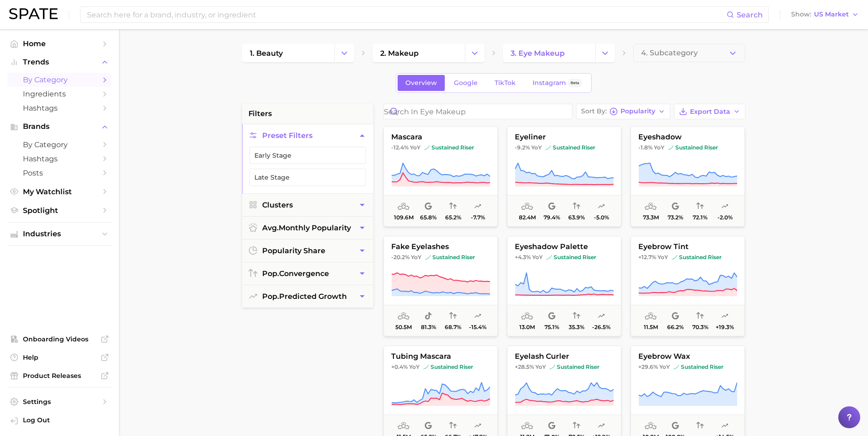 Image resolution: width=868 pixels, height=436 pixels. Describe the element at coordinates (59, 173) in the screenshot. I see `span: Posts` at that location.